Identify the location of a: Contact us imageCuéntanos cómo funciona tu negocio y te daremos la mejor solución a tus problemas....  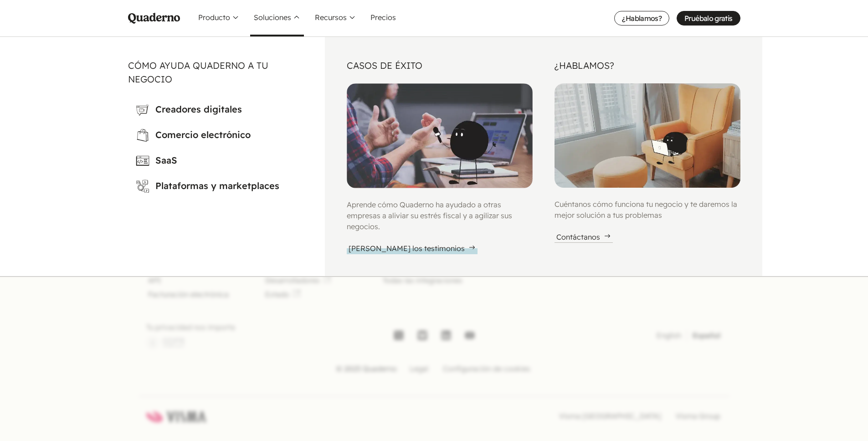
(647, 163).